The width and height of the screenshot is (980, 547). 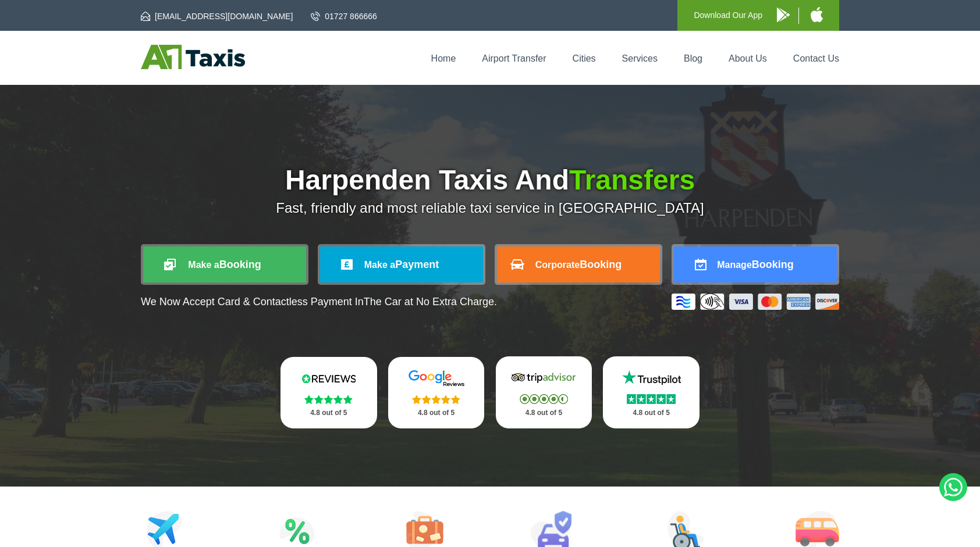 What do you see at coordinates (640, 58) in the screenshot?
I see `a: Services` at bounding box center [640, 58].